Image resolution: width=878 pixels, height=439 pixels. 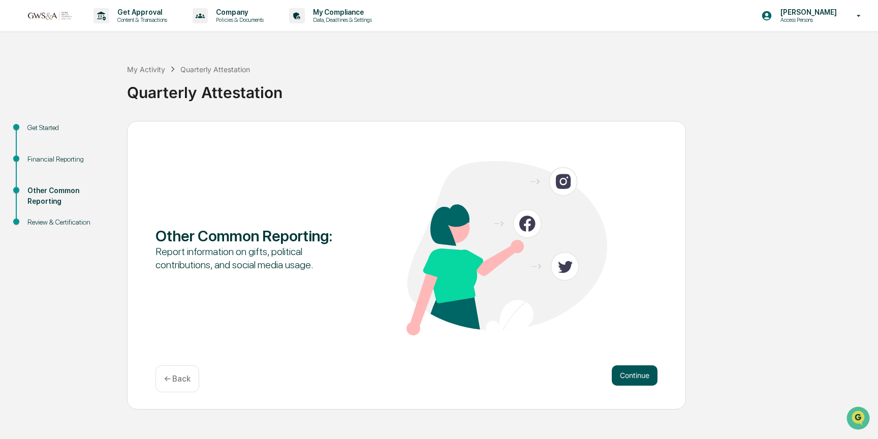 I want to click on div: Financial Reporting, so click(x=69, y=159).